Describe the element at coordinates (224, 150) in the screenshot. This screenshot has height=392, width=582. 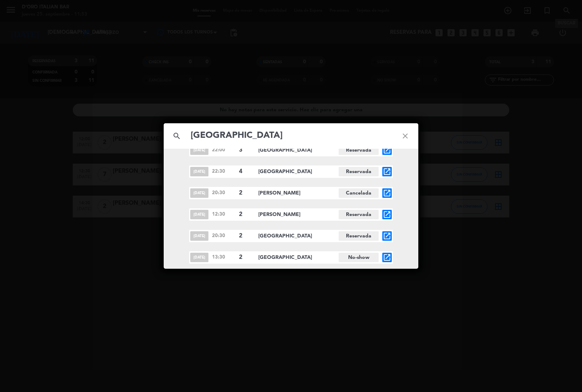
I see `span: 22:00` at that location.